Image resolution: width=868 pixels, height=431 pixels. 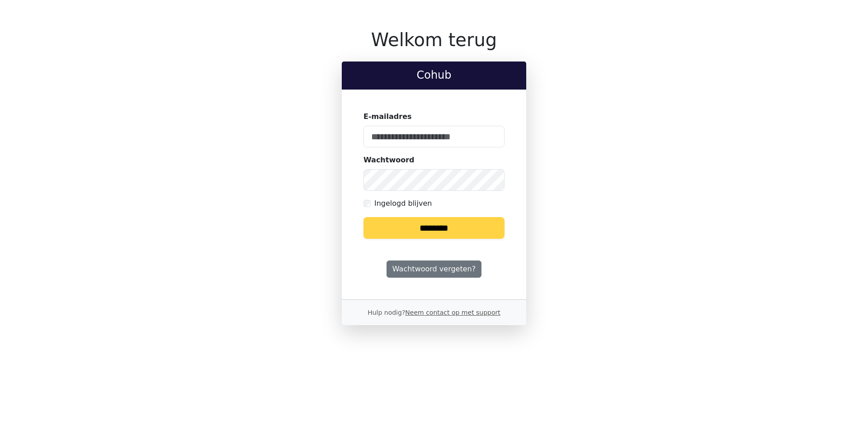 I want to click on a: Wachtwoord vergeten?, so click(x=434, y=269).